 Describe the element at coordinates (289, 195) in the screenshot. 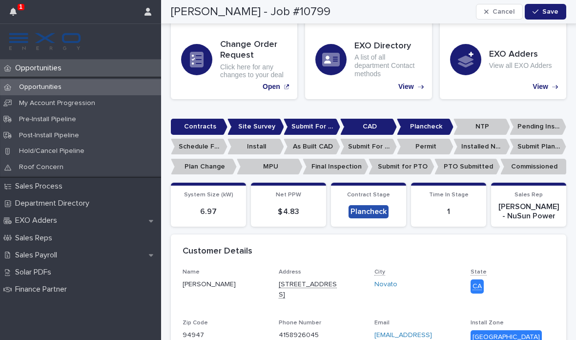

I see `span: Net PPW` at that location.